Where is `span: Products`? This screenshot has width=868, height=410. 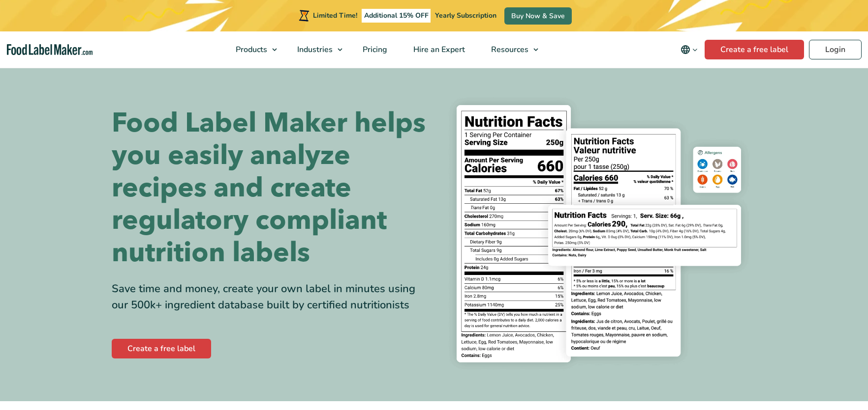 span: Products is located at coordinates (251, 50).